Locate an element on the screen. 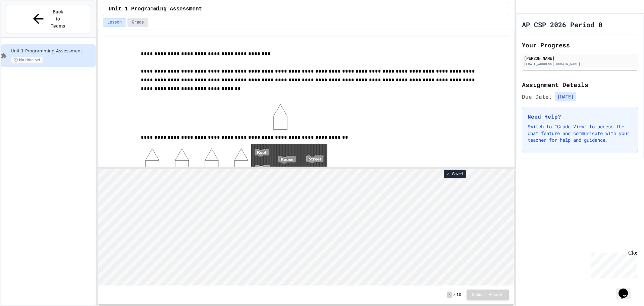  button: Lesson is located at coordinates (114, 23).